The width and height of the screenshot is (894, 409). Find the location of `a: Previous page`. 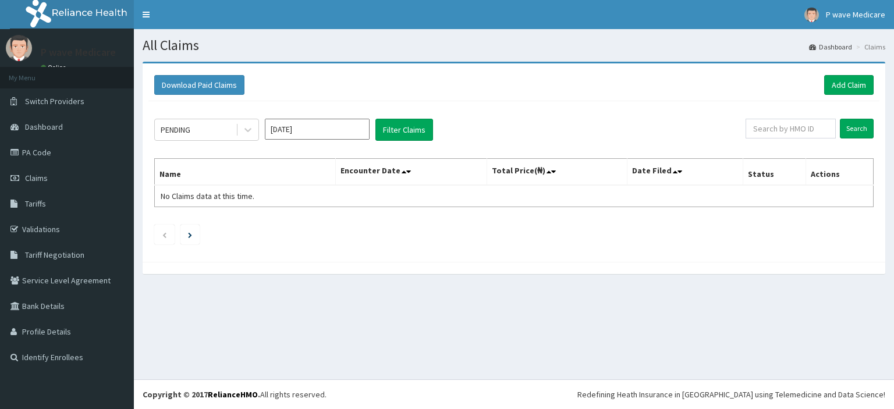

a: Previous page is located at coordinates (164, 235).